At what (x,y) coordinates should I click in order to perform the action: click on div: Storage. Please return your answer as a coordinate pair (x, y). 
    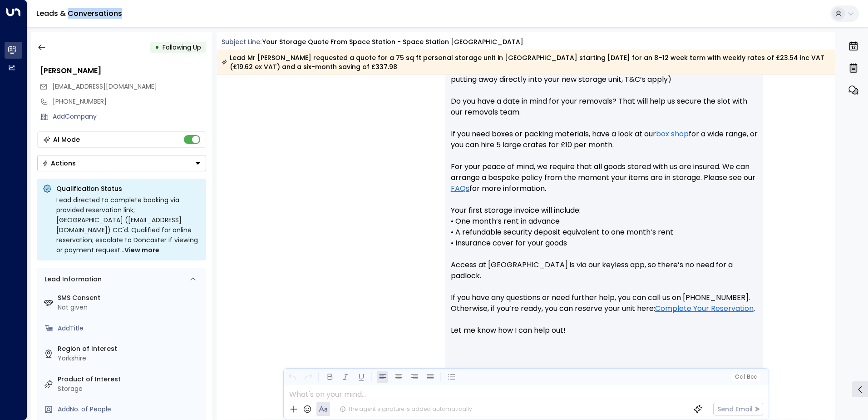
    Looking at the image, I should click on (130, 389).